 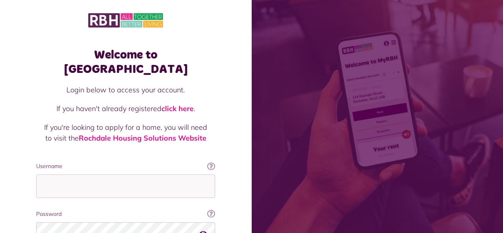 I want to click on label: Password, so click(x=126, y=213).